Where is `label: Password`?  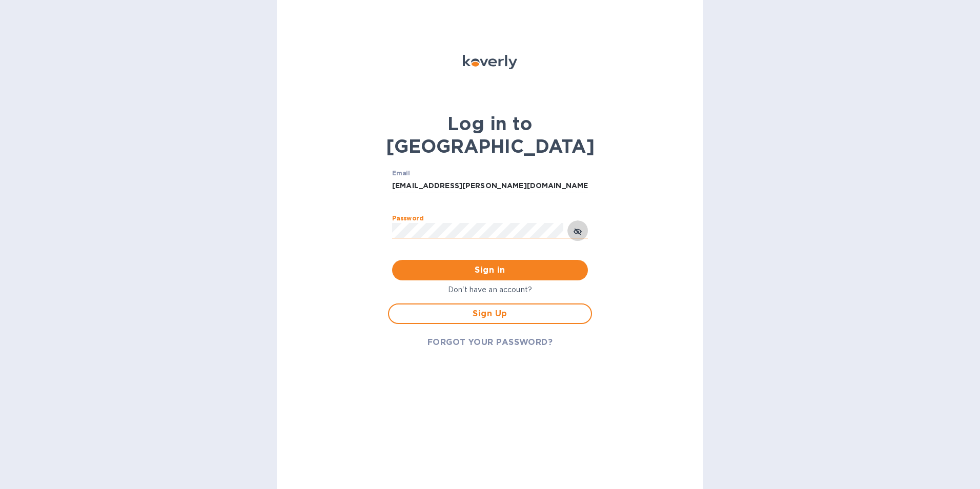
label: Password is located at coordinates (407, 219).